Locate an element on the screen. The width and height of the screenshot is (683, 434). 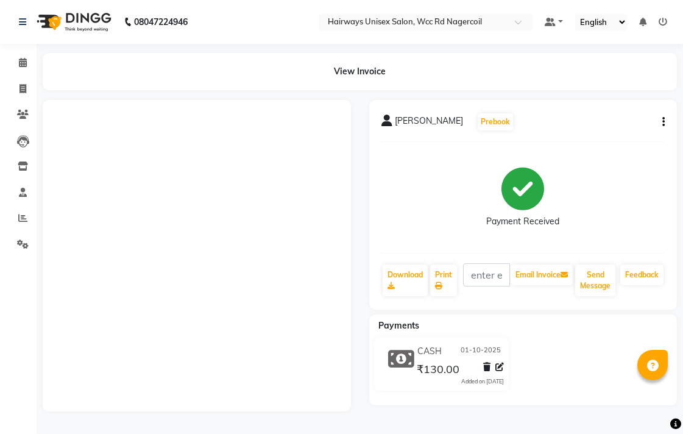
button: Prebook is located at coordinates (495, 122).